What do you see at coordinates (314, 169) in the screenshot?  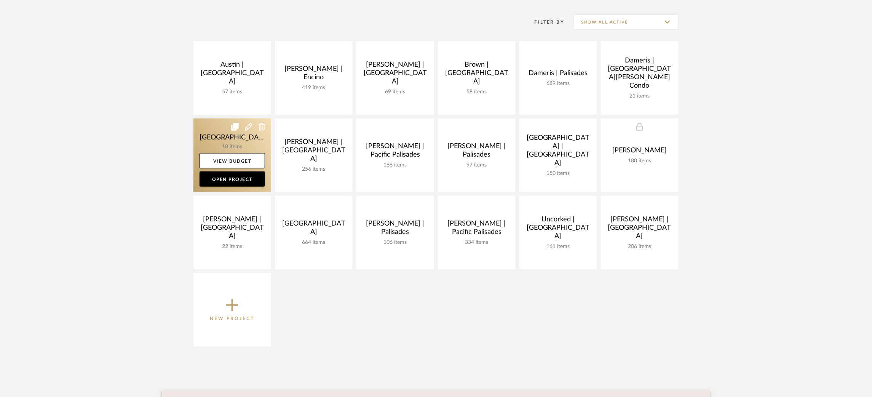 I see `div: 256 items` at bounding box center [314, 169].